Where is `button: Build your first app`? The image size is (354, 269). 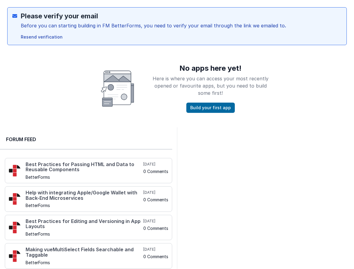
button: Build your first app is located at coordinates (211, 108).